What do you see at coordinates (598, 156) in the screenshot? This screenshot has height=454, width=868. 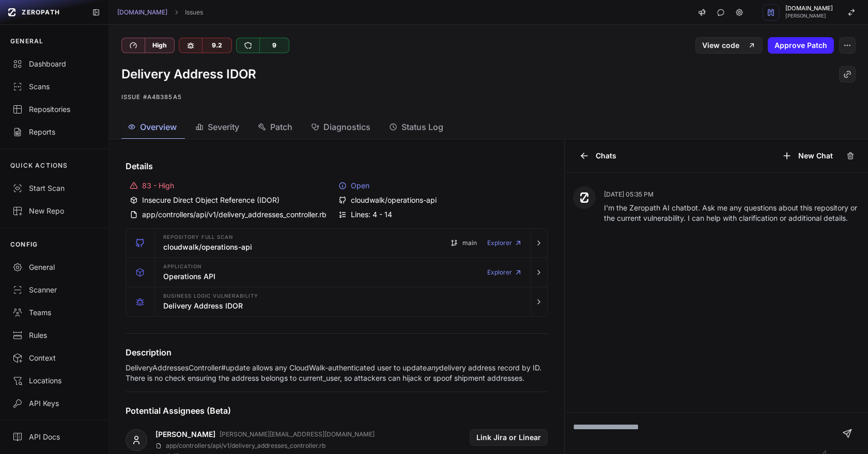 I see `button: Chats` at bounding box center [598, 156].